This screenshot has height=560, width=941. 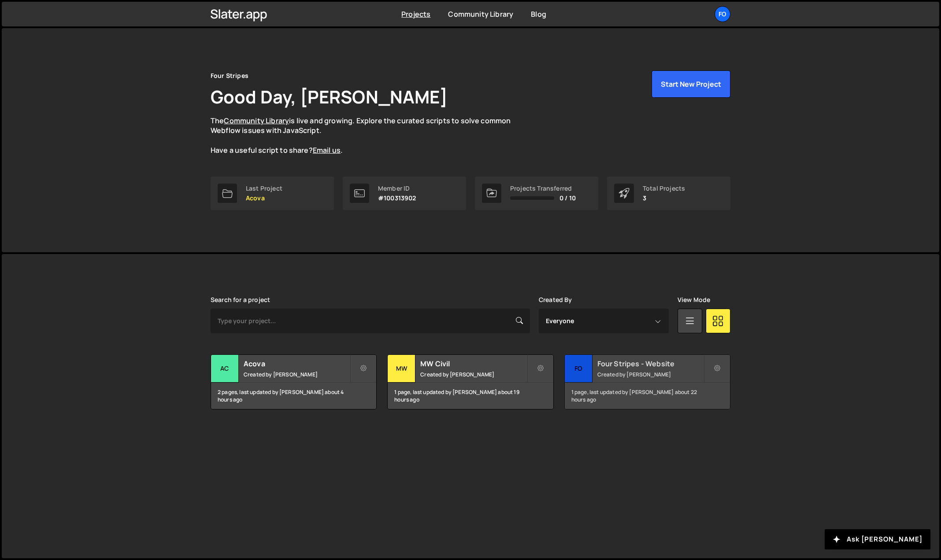 I want to click on p: Acova, so click(x=264, y=198).